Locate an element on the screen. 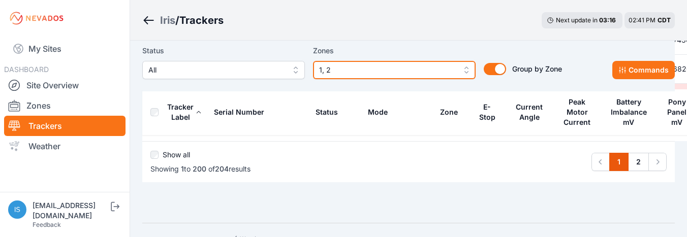 This screenshot has width=687, height=237. button: E-Stop is located at coordinates (491, 112).